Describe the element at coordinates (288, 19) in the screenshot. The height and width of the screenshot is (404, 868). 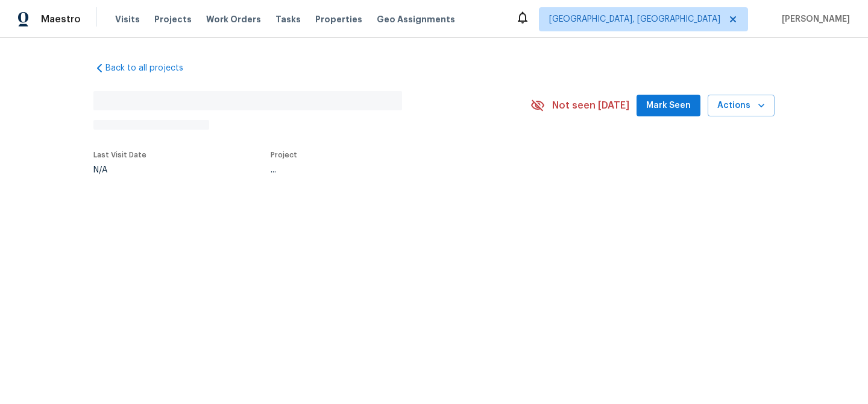
I see `span: Tasks` at that location.